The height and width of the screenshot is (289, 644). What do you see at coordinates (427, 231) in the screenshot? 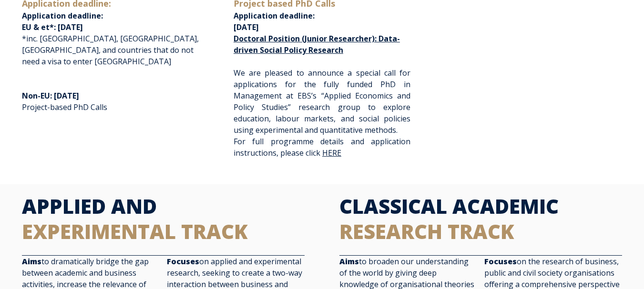
I see `span: RESEARCH TRACK` at bounding box center [427, 231].